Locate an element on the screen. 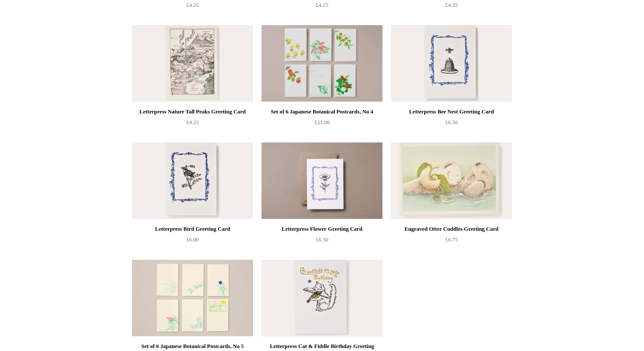  a: Letterpress Bee Nest Greeting Card £6.50 is located at coordinates (451, 124).